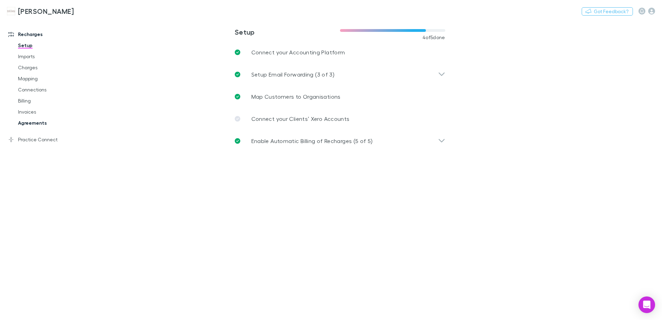 This screenshot has width=662, height=320. What do you see at coordinates (340, 52) in the screenshot?
I see `a: Connect your Accounting Platform` at bounding box center [340, 52].